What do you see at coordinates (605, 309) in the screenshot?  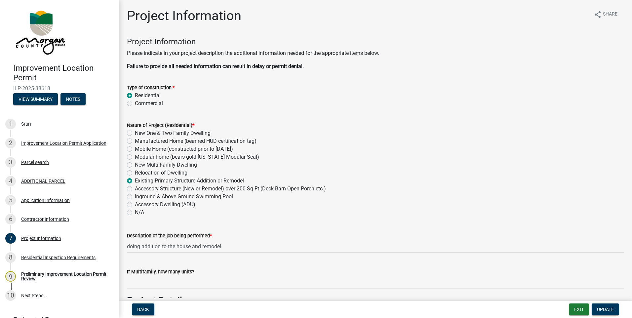 I see `span: Update` at bounding box center [605, 309].